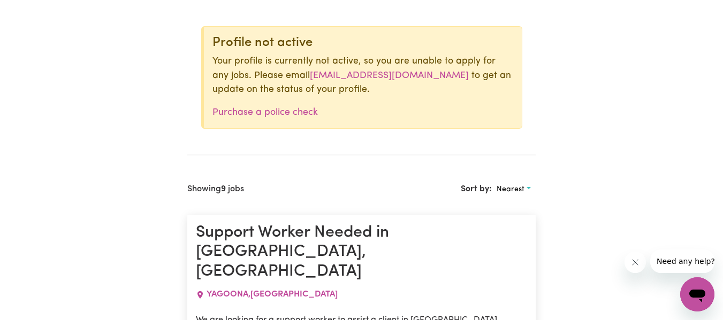 The image size is (723, 320). What do you see at coordinates (265, 112) in the screenshot?
I see `a: Purchase a police check` at bounding box center [265, 112].